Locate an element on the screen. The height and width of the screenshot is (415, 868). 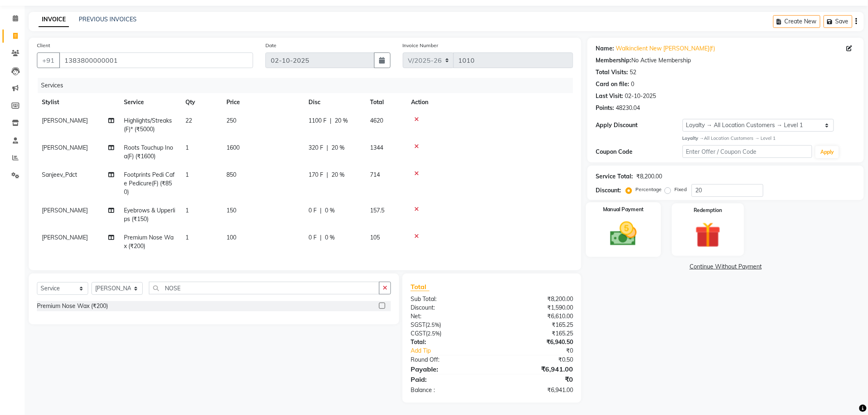
button: Create New is located at coordinates (797, 21).